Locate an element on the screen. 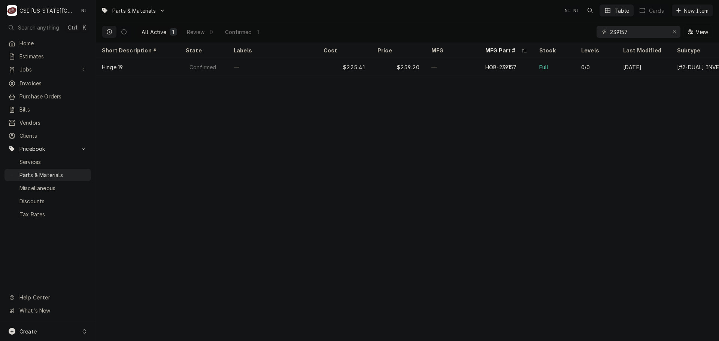 Image resolution: width=719 pixels, height=341 pixels. span: Discounts is located at coordinates (53, 201).